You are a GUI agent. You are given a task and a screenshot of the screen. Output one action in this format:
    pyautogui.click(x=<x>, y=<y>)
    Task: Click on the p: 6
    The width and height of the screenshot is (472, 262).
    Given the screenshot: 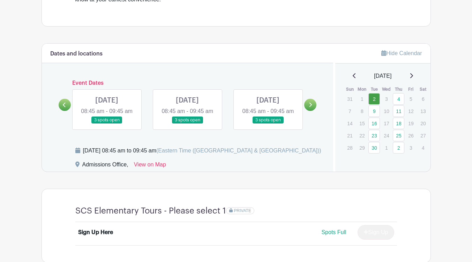 What is the action you would take?
    pyautogui.click(x=423, y=99)
    